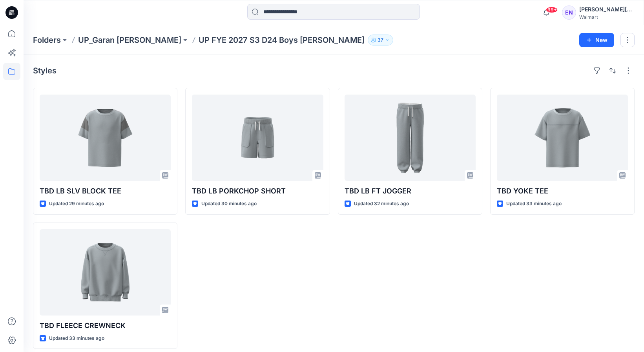  I want to click on p: 37, so click(380, 40).